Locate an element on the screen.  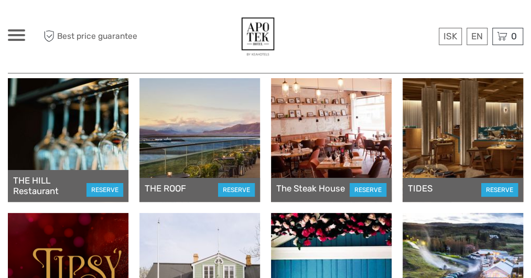
div: EN is located at coordinates (477, 36).